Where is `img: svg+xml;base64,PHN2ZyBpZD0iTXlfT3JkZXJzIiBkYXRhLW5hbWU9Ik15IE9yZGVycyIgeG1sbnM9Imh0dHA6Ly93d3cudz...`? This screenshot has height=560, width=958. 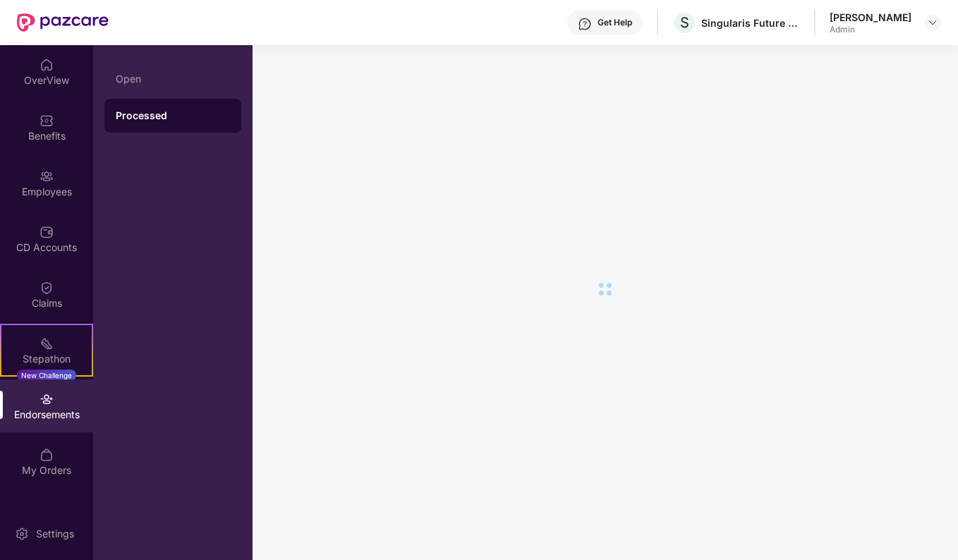 img: svg+xml;base64,PHN2ZyBpZD0iTXlfT3JkZXJzIiBkYXRhLW5hbWU9Ik15IE9yZGVycyIgeG1sbnM9Imh0dHA6Ly93d3cudz... is located at coordinates (46, 455).